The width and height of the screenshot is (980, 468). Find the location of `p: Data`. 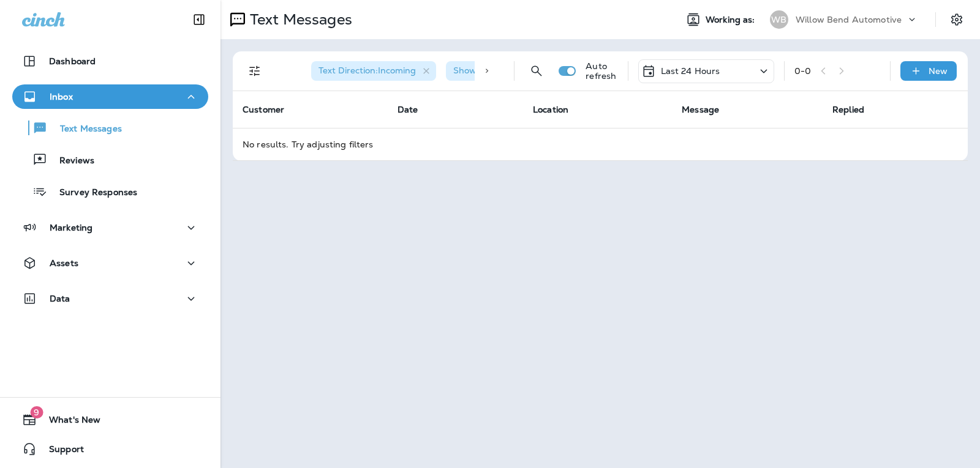

p: Data is located at coordinates (60, 299).